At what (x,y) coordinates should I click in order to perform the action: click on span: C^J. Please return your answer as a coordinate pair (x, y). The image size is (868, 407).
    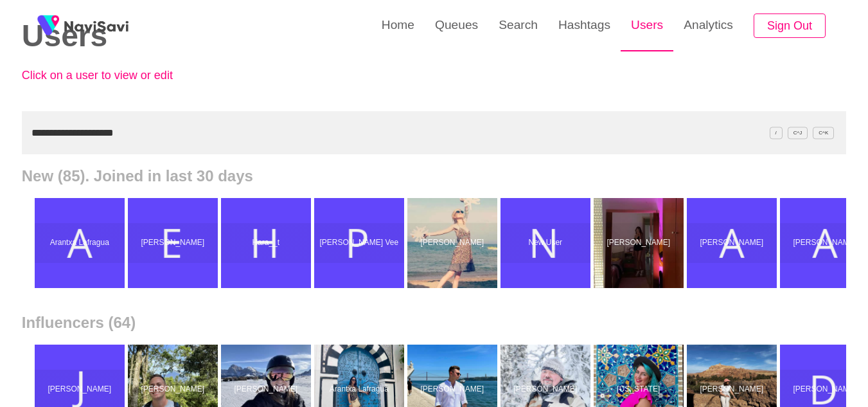
    Looking at the image, I should click on (798, 133).